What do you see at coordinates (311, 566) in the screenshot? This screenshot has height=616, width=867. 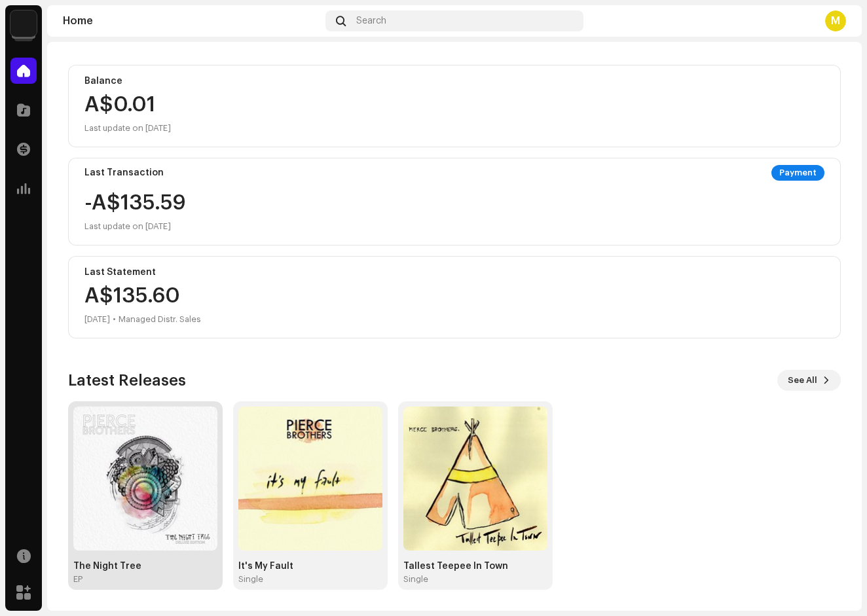 I see `div: It's My Fault` at bounding box center [311, 566].